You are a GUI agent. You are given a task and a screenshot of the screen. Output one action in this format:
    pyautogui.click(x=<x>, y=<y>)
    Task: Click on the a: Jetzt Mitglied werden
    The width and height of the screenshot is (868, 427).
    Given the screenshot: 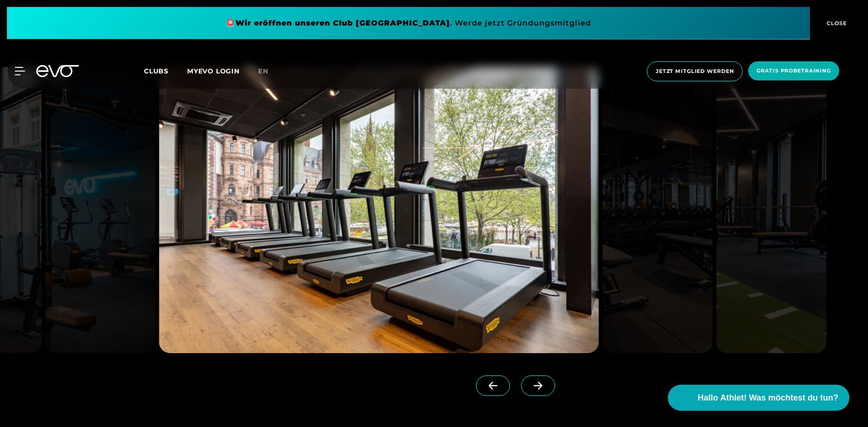 What is the action you would take?
    pyautogui.click(x=695, y=71)
    